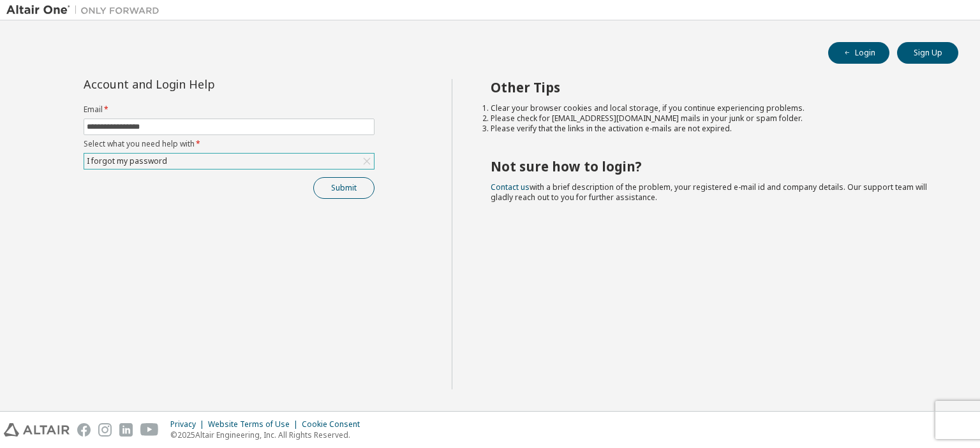 The height and width of the screenshot is (448, 980). I want to click on a: Contact us, so click(510, 187).